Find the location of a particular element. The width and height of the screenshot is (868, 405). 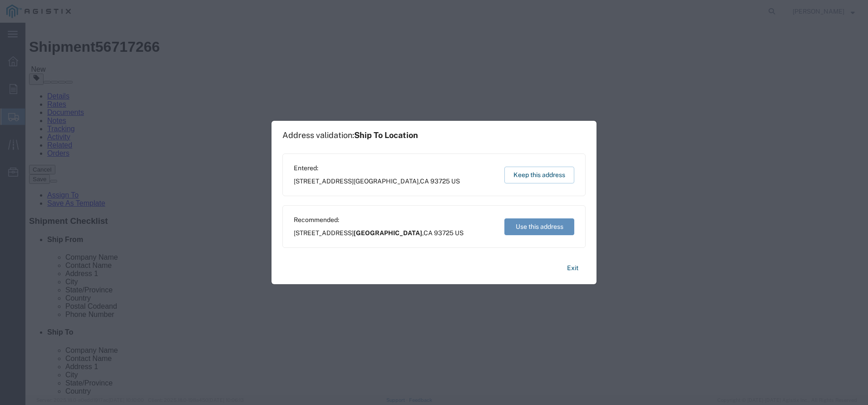

span: Recommended: is located at coordinates (379, 219).